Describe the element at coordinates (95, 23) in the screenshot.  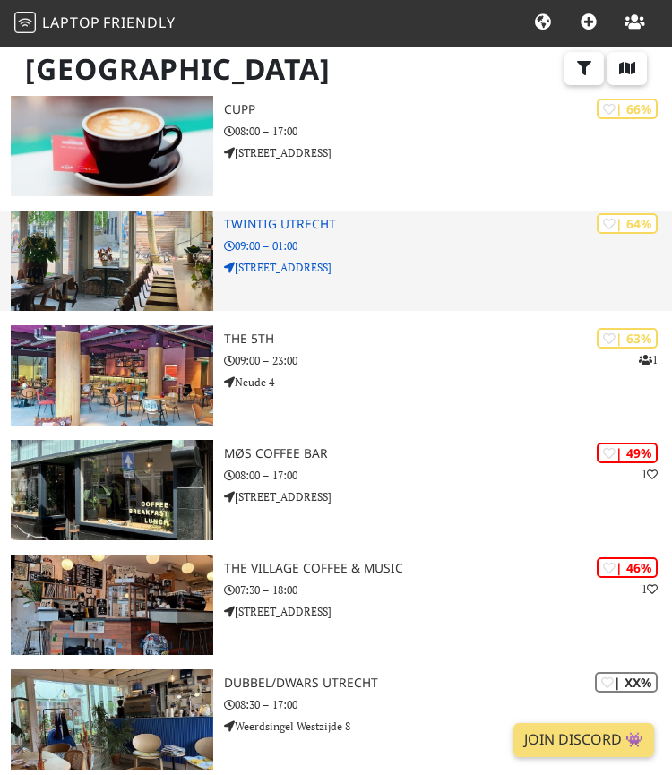
I see `a: LaptopFriendly LaptopFriendly` at that location.